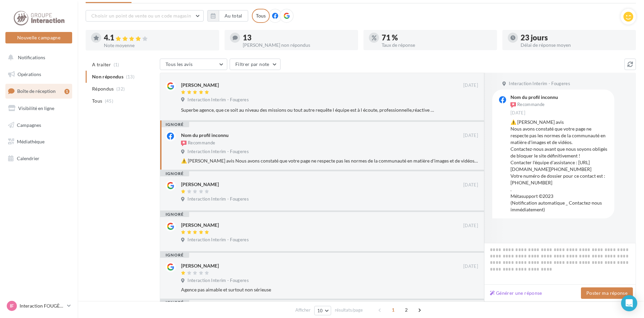  What do you see at coordinates (38, 91) in the screenshot?
I see `a: Boîte de réception1` at bounding box center [38, 91].